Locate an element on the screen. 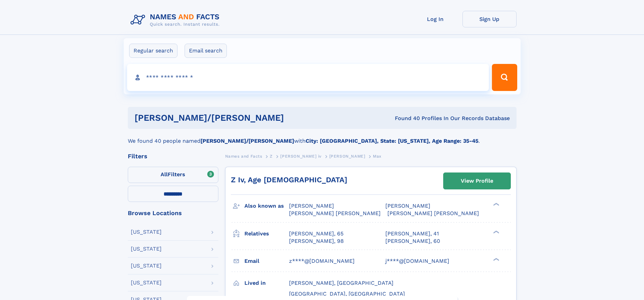 The height and width of the screenshot is (300, 644). span: Max is located at coordinates (377, 156).